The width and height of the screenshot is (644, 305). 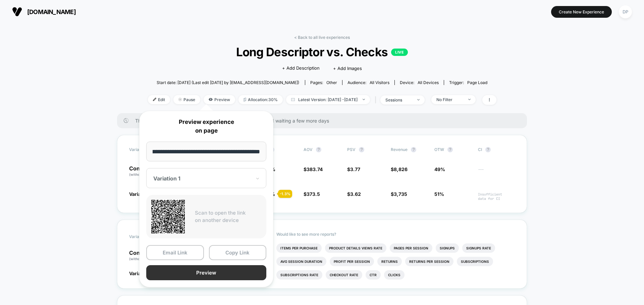 I want to click on span: CI, so click(x=497, y=150).